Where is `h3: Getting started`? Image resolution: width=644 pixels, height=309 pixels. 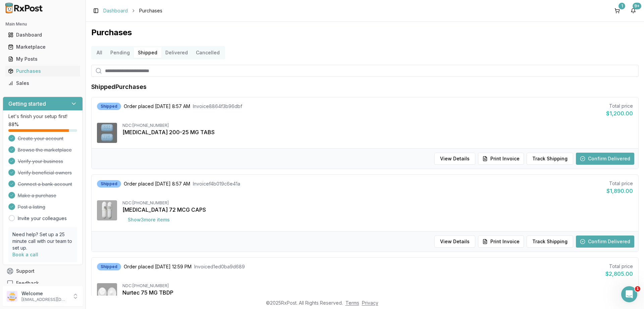
h3: Getting started is located at coordinates (27, 104).